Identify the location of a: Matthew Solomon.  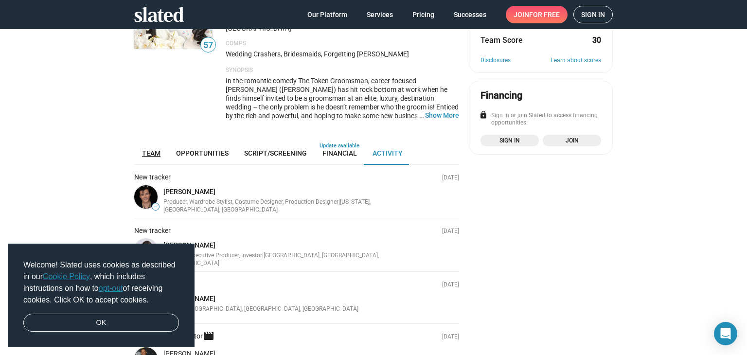
(146, 197).